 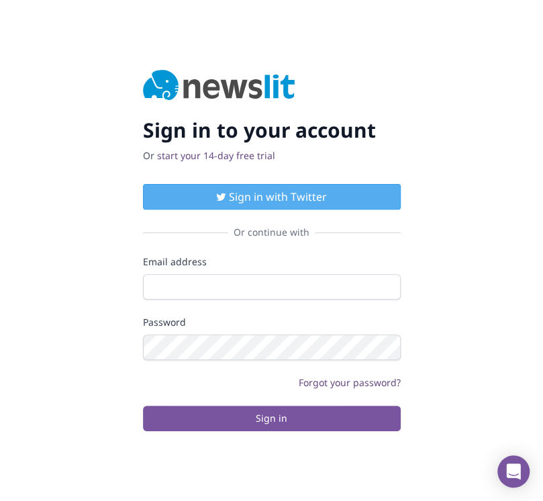 What do you see at coordinates (216, 155) in the screenshot?
I see `a: start your 14-day free trial` at bounding box center [216, 155].